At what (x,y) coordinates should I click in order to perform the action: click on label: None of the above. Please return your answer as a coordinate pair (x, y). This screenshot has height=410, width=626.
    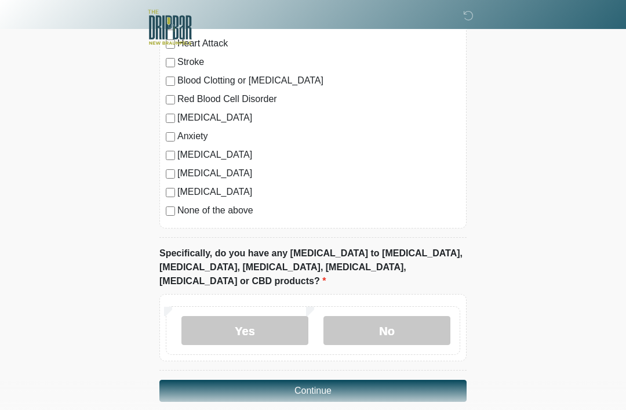
    Looking at the image, I should click on (319, 210).